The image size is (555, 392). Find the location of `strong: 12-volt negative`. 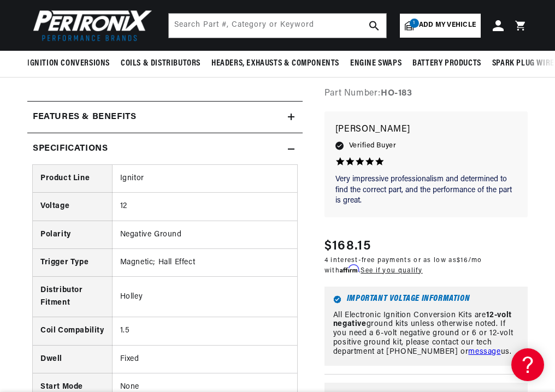

strong: 12-volt negative is located at coordinates (422, 320).